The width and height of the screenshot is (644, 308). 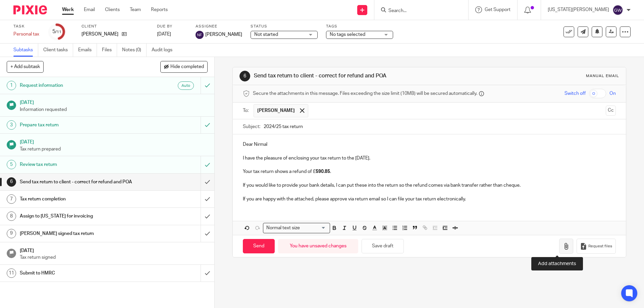 What do you see at coordinates (78, 200) in the screenshot?
I see `h1: Tax return completion` at bounding box center [78, 200].